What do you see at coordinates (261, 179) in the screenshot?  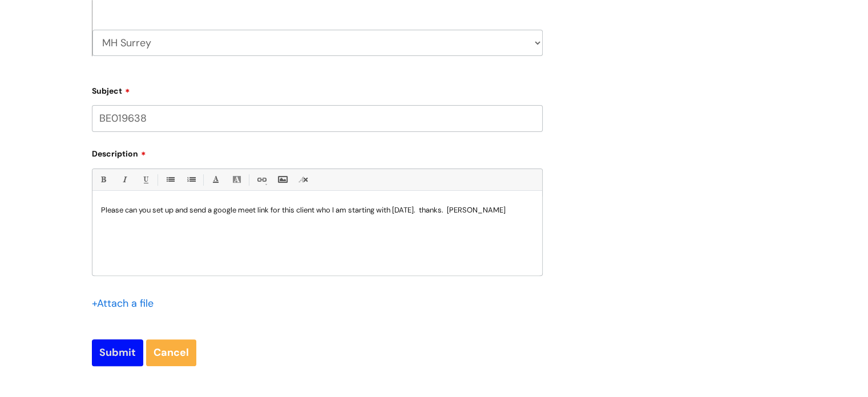 I see `a: Link` at bounding box center [261, 179].